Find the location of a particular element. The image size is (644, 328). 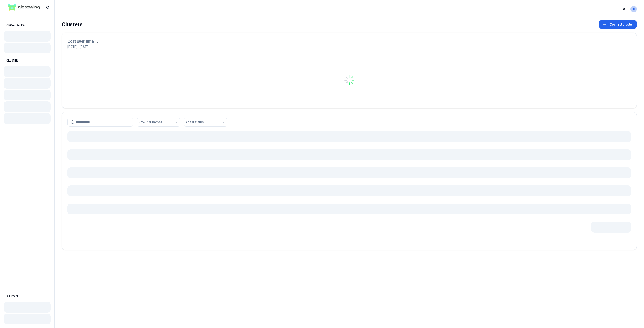

div: SUPPORT is located at coordinates (27, 296).